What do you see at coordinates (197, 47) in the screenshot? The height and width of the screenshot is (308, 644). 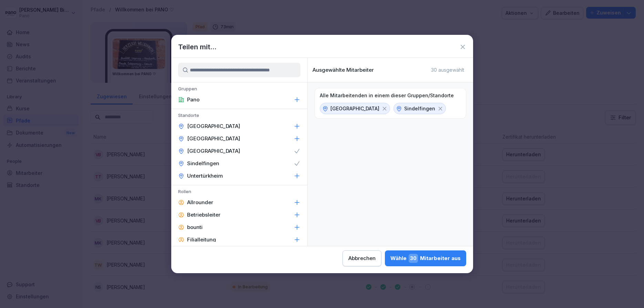 I see `h1: Teilen mit...` at bounding box center [197, 47].